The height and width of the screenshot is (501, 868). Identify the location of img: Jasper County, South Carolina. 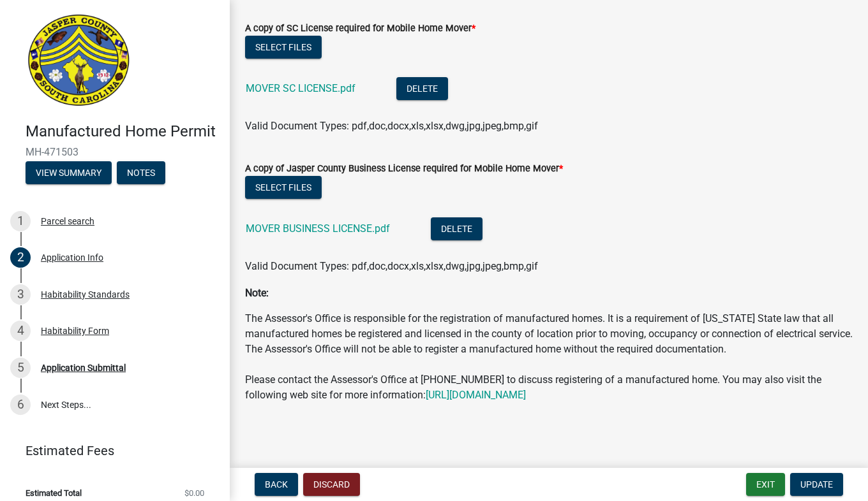
(79, 61).